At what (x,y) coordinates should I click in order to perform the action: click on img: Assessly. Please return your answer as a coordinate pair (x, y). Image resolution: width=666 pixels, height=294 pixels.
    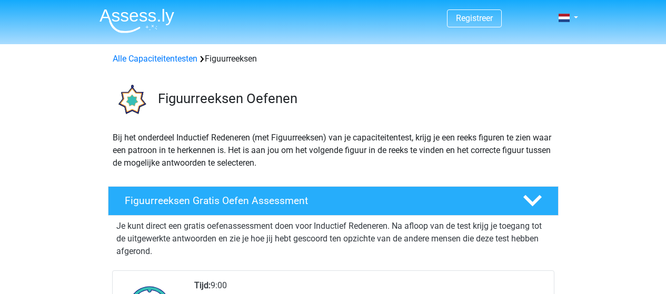
    Looking at the image, I should click on (137, 21).